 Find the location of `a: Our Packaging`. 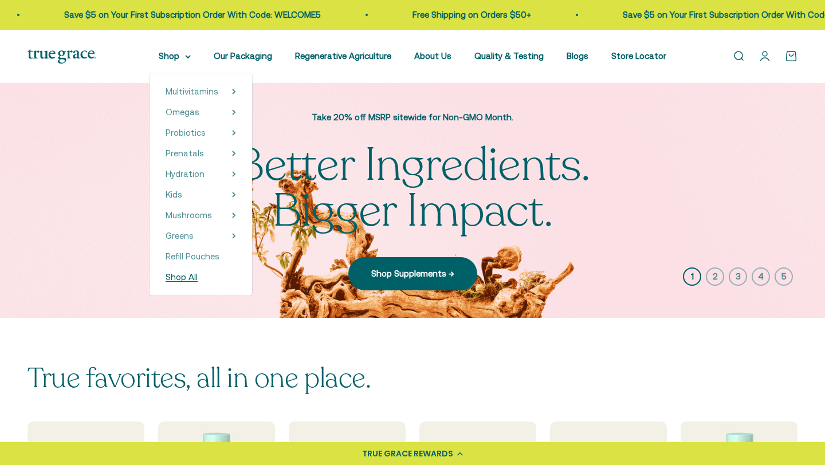

a: Our Packaging is located at coordinates (243, 56).